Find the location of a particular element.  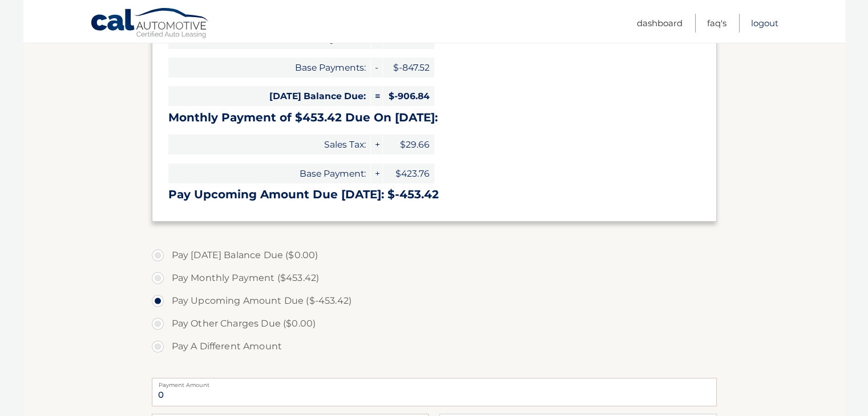

label: Pay Upcoming Amount Due ($-453.42) is located at coordinates (434, 301).